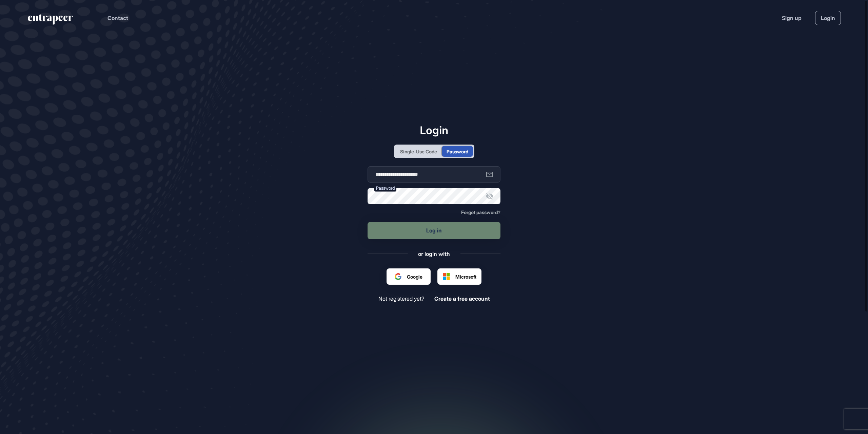  Describe the element at coordinates (466, 276) in the screenshot. I see `span: Microsoft` at that location.